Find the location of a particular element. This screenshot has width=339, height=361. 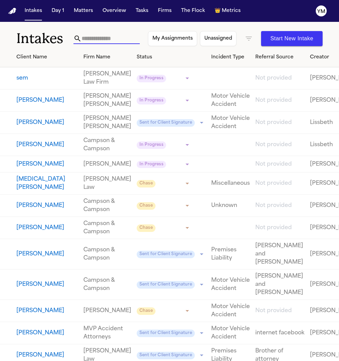

button: View details for Colette Pragides is located at coordinates (47, 164).